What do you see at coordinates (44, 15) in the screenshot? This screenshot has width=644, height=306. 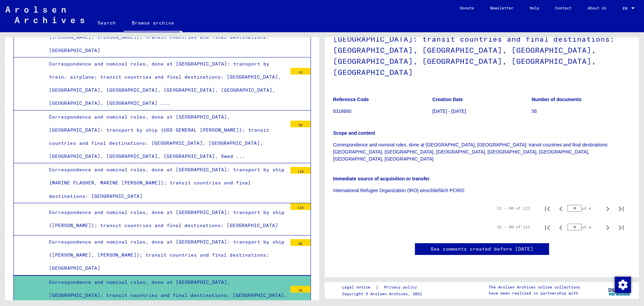 I see `img: Arolsen_neg.svg` at bounding box center [44, 15].